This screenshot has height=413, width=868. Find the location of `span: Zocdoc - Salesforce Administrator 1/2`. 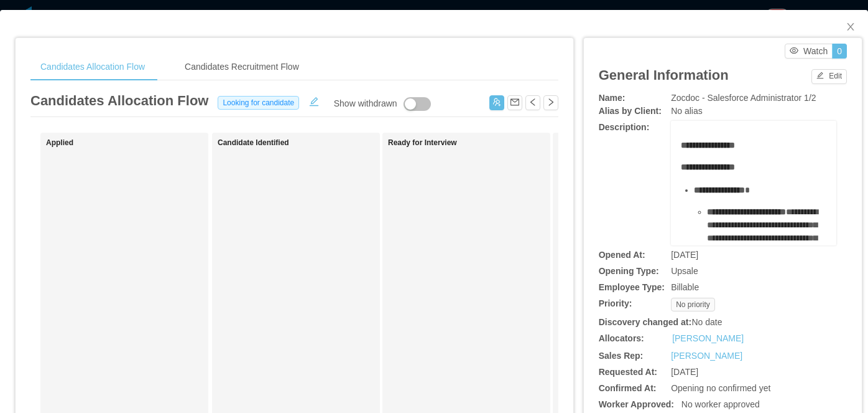

span: Zocdoc - Salesforce Administrator 1/2 is located at coordinates (743, 97).